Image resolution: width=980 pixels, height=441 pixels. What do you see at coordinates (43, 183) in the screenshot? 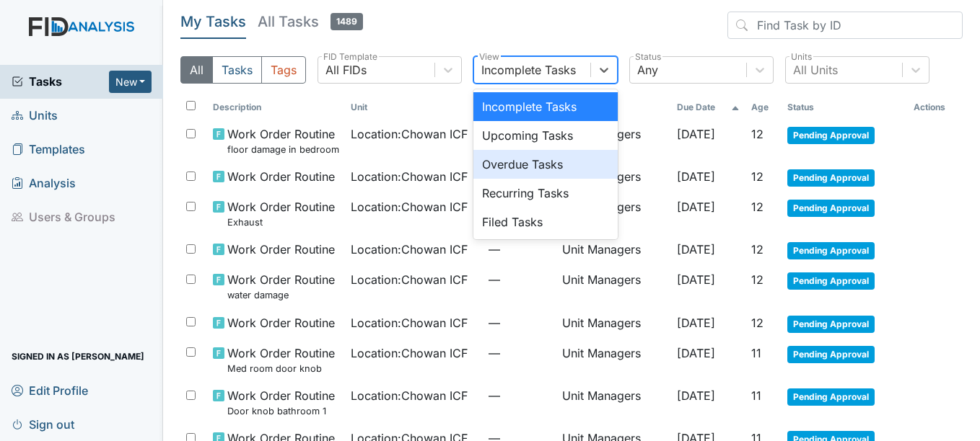
I see `span: Analysis` at bounding box center [43, 183].